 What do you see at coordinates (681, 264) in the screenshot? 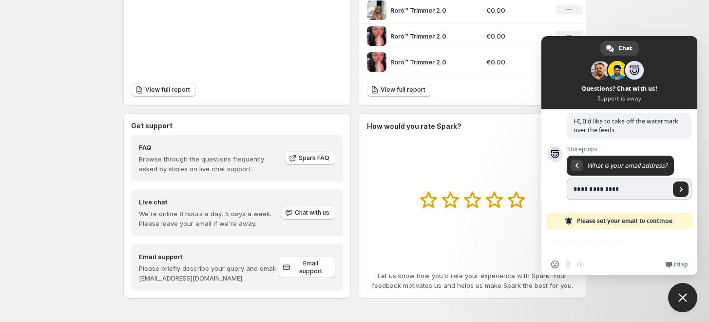
I see `span: Crisp` at bounding box center [681, 264].